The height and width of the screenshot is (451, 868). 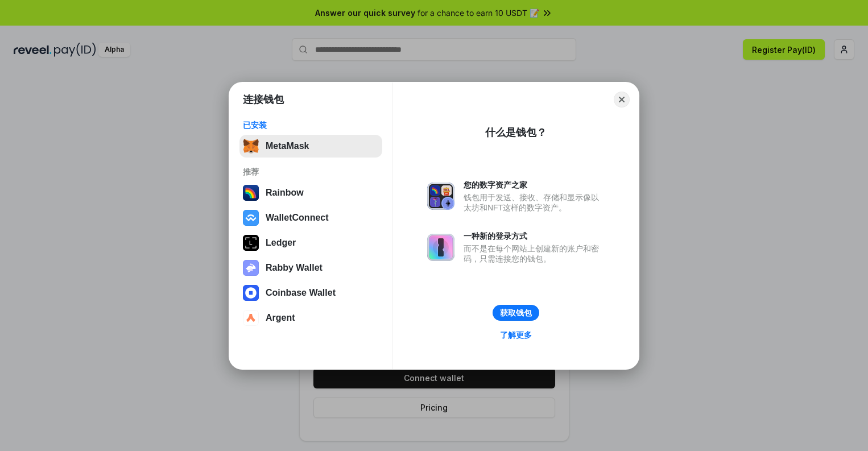 What do you see at coordinates (263, 99) in the screenshot?
I see `h1: 连接钱包` at bounding box center [263, 99].